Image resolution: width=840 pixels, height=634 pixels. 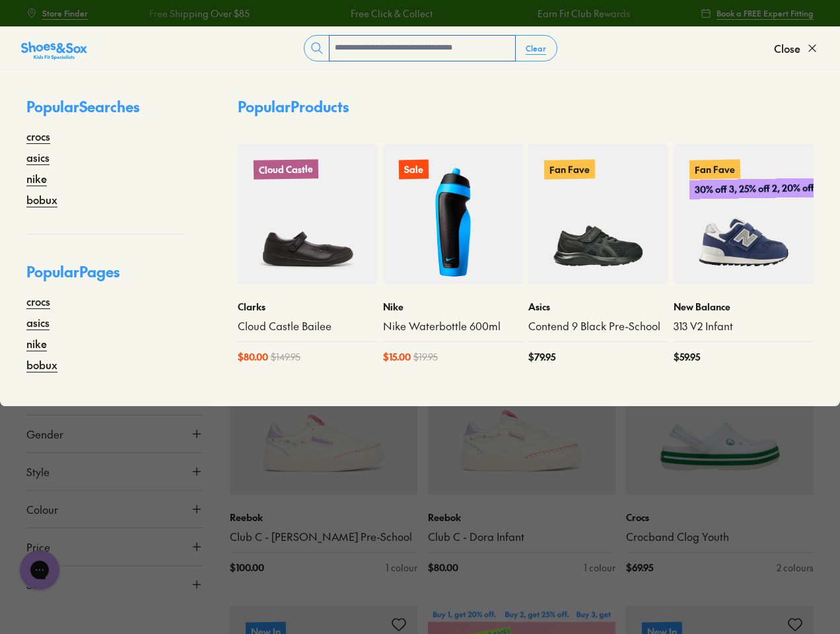 I want to click on a: Cloud Castle, so click(x=308, y=214).